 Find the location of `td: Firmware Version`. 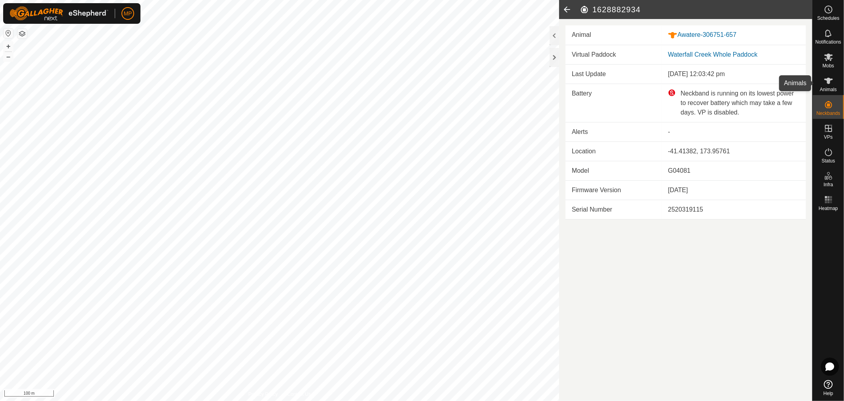

td: Firmware Version is located at coordinates (614, 190).